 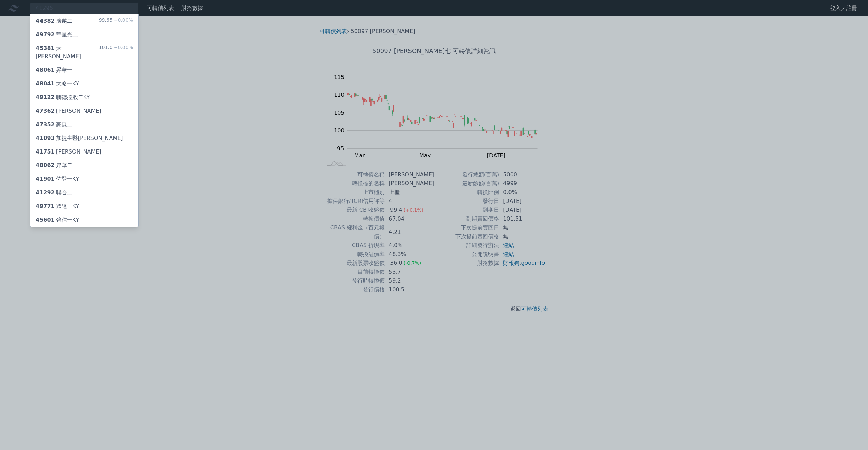 I want to click on div: 101.0, so click(x=116, y=52).